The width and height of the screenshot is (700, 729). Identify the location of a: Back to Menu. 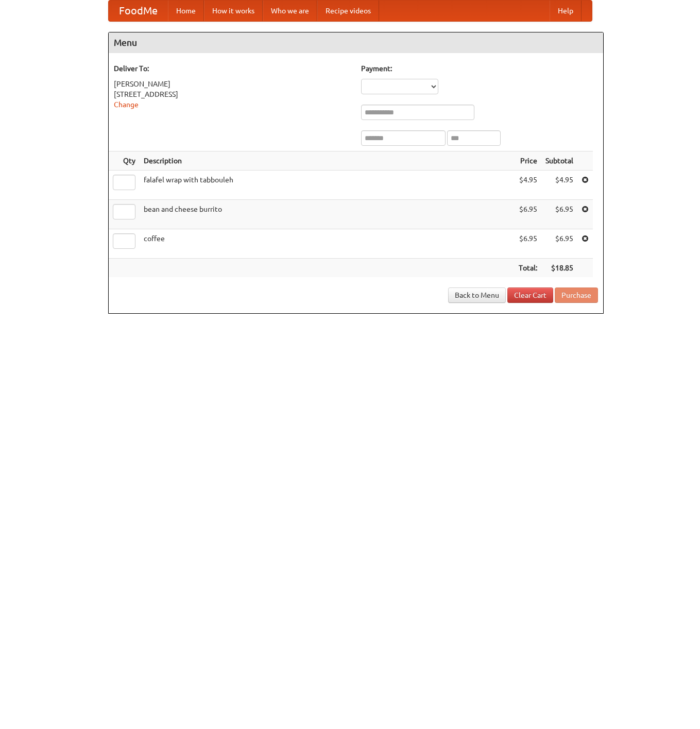
(477, 296).